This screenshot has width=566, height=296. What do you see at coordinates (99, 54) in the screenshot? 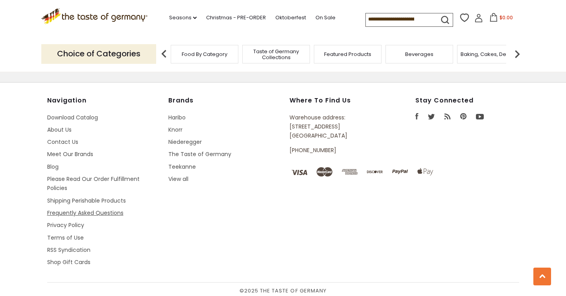
I see `p: Choice of Categories` at bounding box center [99, 54].